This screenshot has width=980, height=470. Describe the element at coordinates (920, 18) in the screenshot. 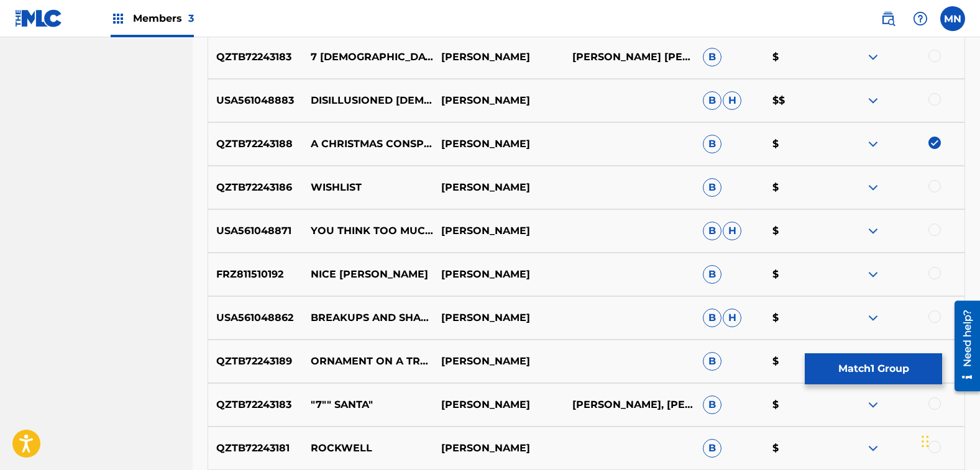

I see `img: help` at that location.